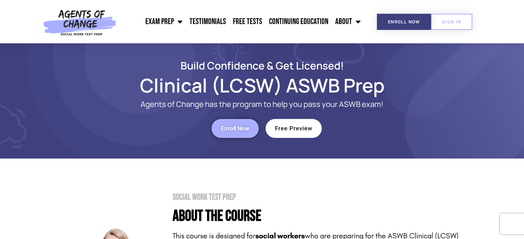 This screenshot has width=524, height=239. I want to click on span: SIGN IN, so click(451, 22).